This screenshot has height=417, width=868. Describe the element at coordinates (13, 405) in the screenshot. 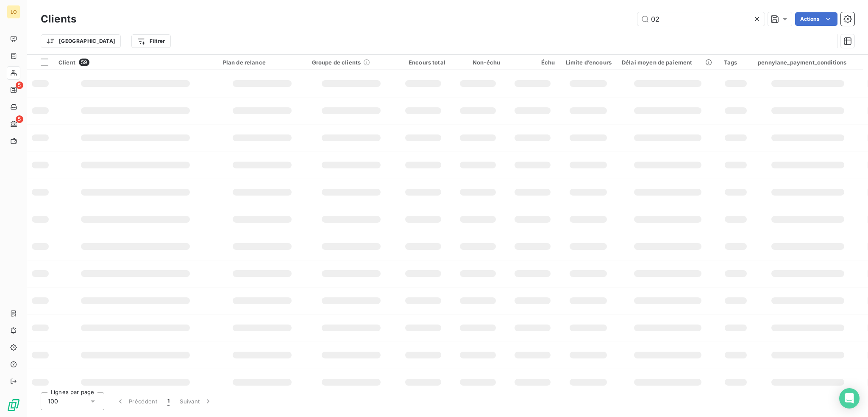

I see `img: Logo LeanPay` at that location.